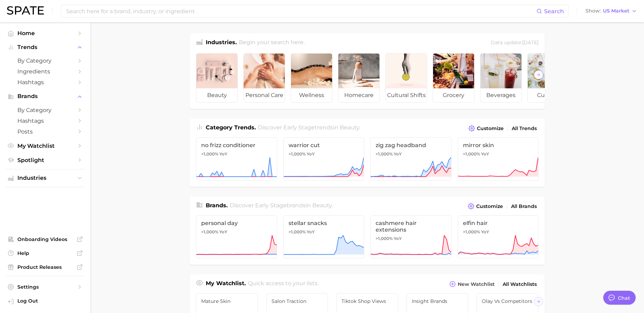 Image resolution: width=644 pixels, height=313 pixels. Describe the element at coordinates (301, 11) in the screenshot. I see `input: Search here for a brand, industry, or ingredient` at that location.